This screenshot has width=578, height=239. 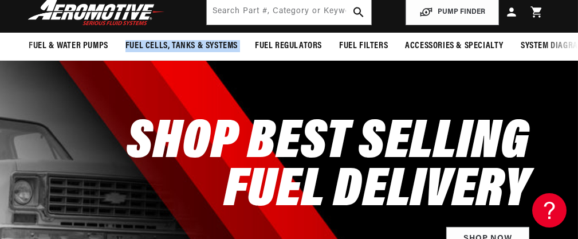 I want to click on span: Fuel Regulators, so click(x=288, y=46).